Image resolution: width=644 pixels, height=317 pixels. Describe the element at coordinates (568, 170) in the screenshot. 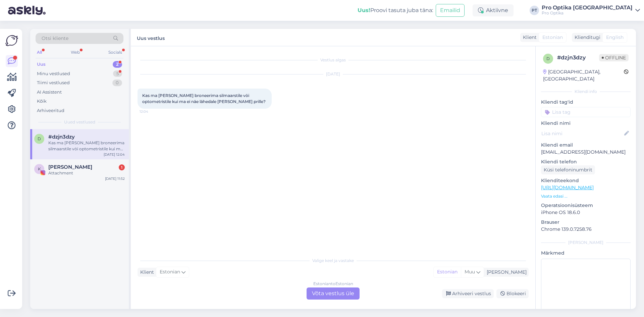

I see `div: Küsi telefoninumbrit` at that location.